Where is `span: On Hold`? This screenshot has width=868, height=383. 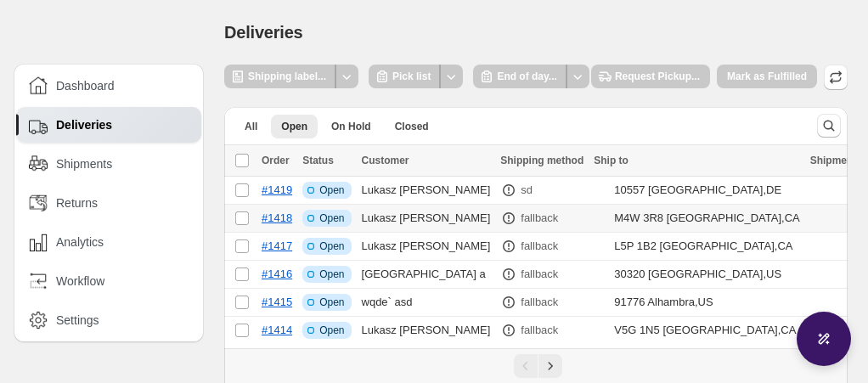 span: On Hold is located at coordinates (350, 127).